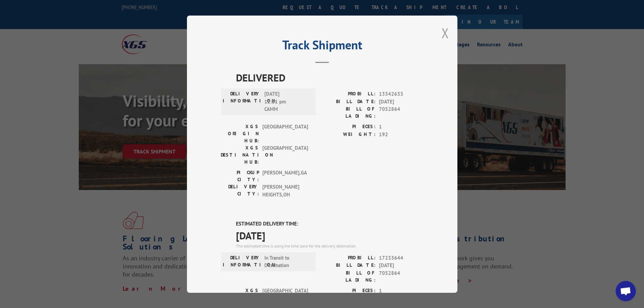  What do you see at coordinates (349, 134) in the screenshot?
I see `label: WEIGHT:` at bounding box center [349, 134].